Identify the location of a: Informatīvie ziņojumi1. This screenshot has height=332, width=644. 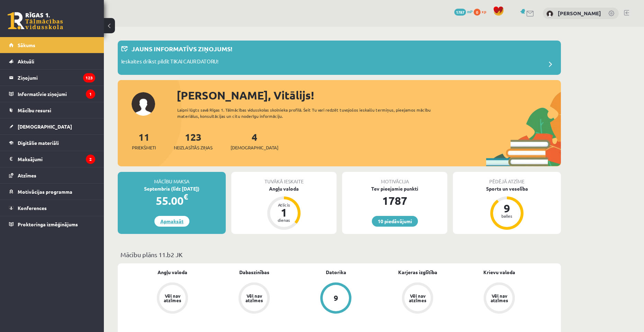
(52, 94).